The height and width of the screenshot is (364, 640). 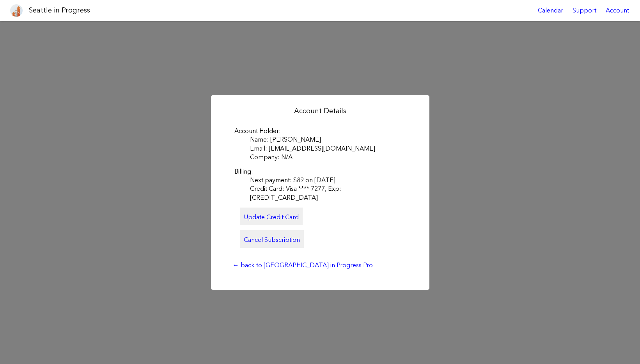 What do you see at coordinates (271, 216) in the screenshot?
I see `a: Update Credit Card` at bounding box center [271, 216].